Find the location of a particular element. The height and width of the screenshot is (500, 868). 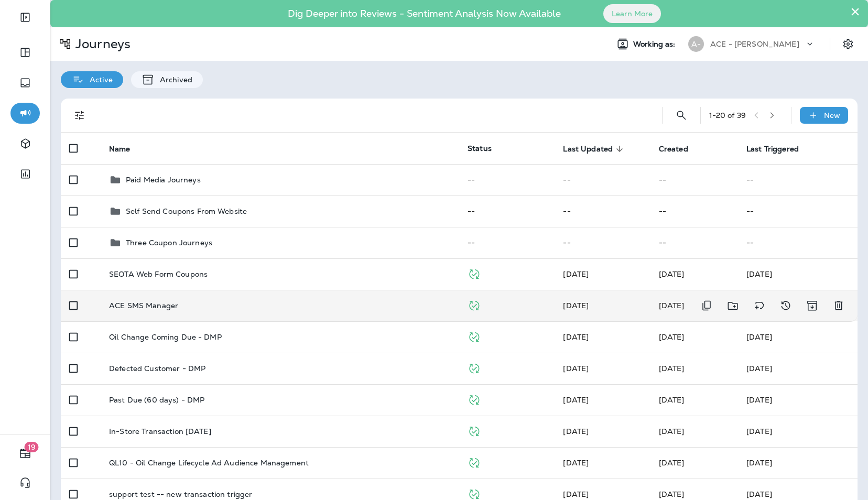

button: Learn More is located at coordinates (632, 13).